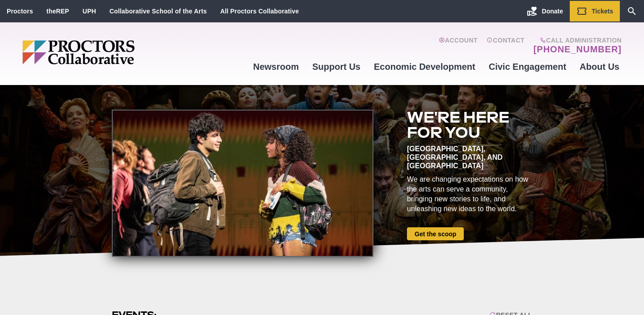 The image size is (644, 315). Describe the element at coordinates (552, 11) in the screenshot. I see `span: Donate` at that location.